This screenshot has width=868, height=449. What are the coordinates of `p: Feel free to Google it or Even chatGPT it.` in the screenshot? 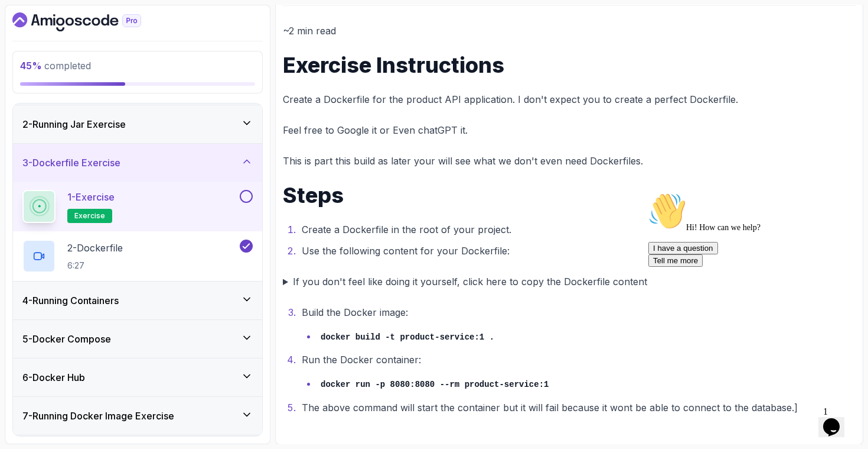 It's located at (569, 130).